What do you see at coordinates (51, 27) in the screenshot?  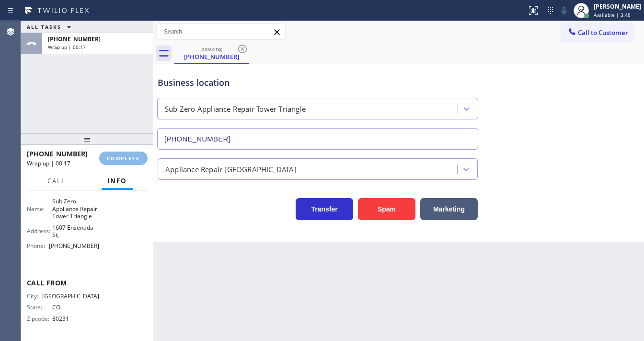 I see `button: ALL TASKS` at bounding box center [51, 27].